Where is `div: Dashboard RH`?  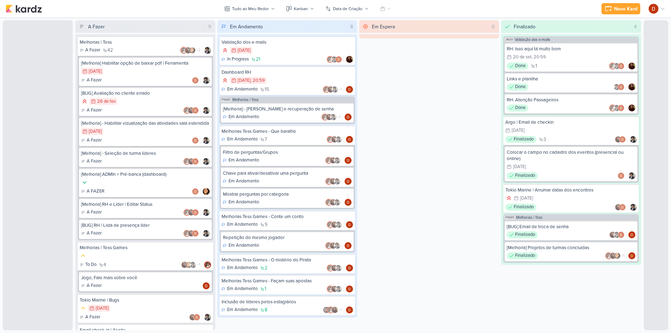
div: Dashboard RH is located at coordinates (287, 72).